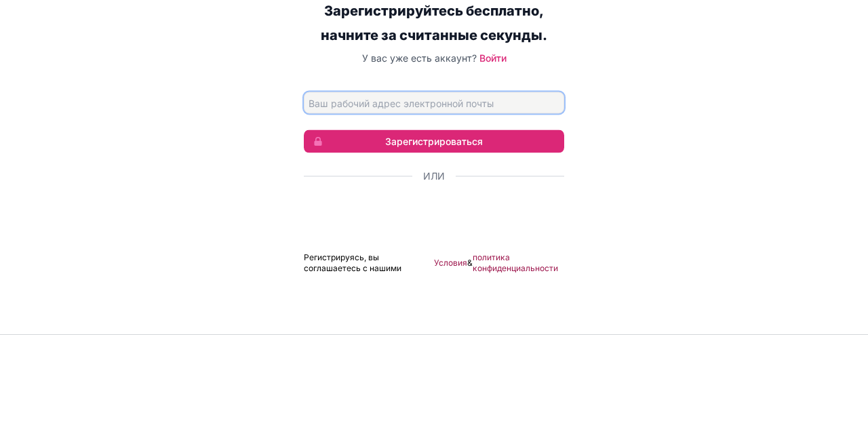 The image size is (868, 446). I want to click on a: Условия, so click(450, 374).